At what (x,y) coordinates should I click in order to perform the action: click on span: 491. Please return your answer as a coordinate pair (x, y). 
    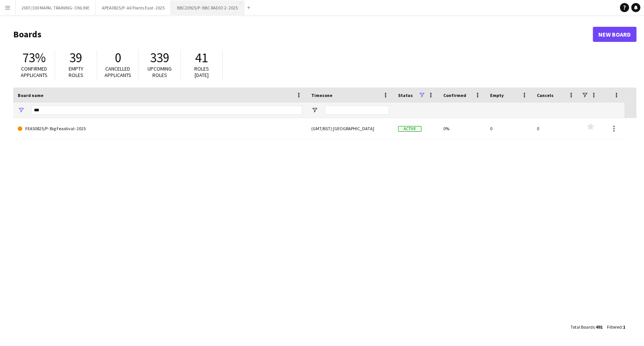
    Looking at the image, I should click on (599, 326).